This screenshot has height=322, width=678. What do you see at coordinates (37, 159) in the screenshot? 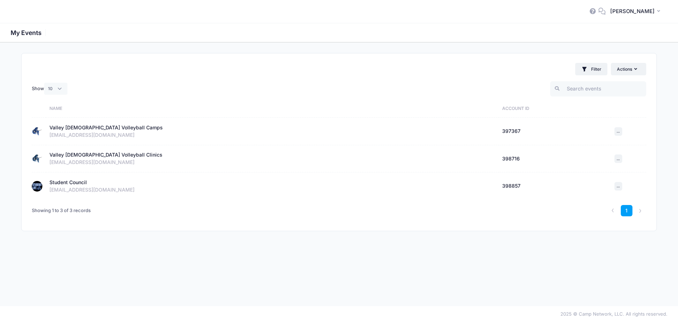
I see `img: Valley Christian Volleyball Clinics` at bounding box center [37, 159].